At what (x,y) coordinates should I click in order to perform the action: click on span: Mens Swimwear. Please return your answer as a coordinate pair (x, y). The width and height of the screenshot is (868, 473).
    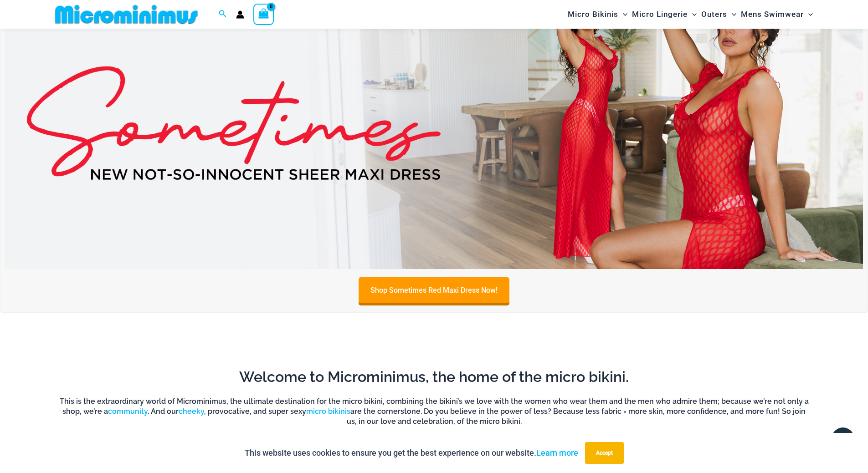
    Looking at the image, I should click on (772, 14).